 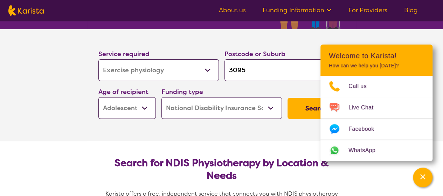 I want to click on label: Funding type, so click(x=182, y=92).